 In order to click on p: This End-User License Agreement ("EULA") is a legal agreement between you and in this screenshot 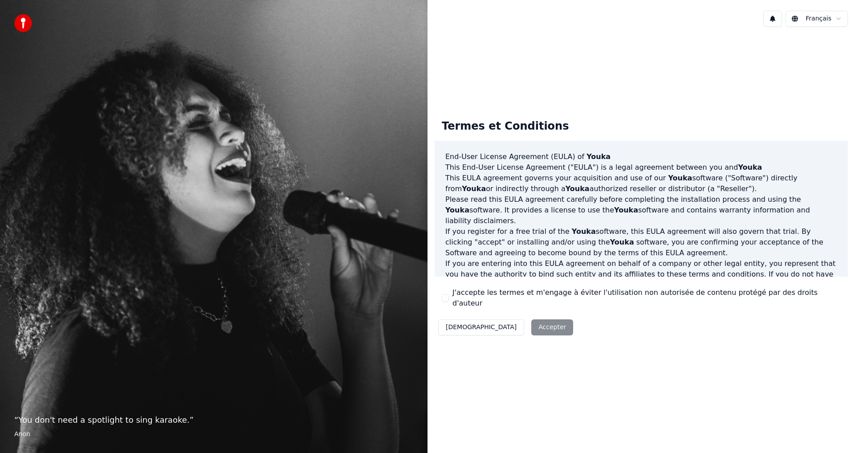, I will do `click(641, 167)`.